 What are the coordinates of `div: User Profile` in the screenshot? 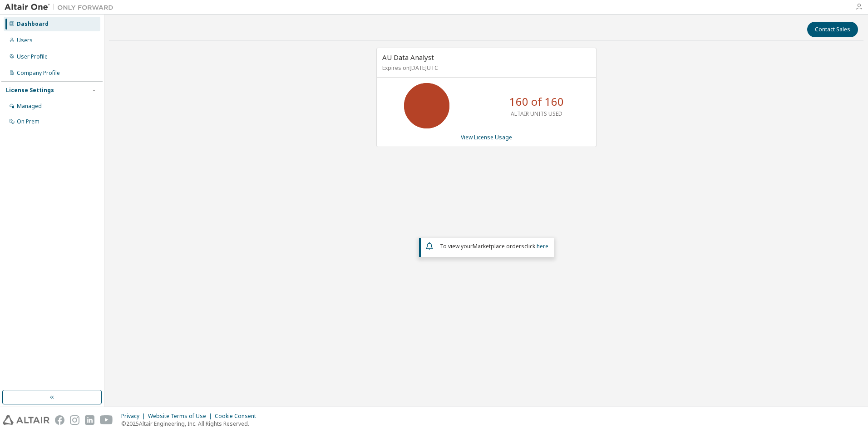 It's located at (32, 57).